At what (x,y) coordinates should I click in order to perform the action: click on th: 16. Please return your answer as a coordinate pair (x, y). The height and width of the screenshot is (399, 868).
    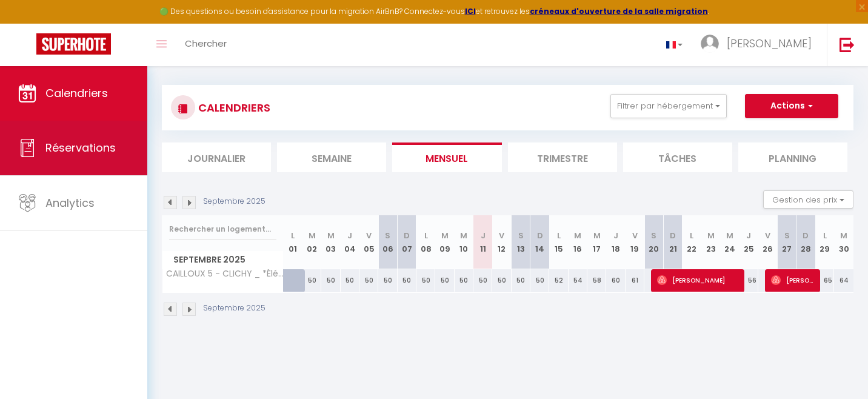
    Looking at the image, I should click on (578, 241).